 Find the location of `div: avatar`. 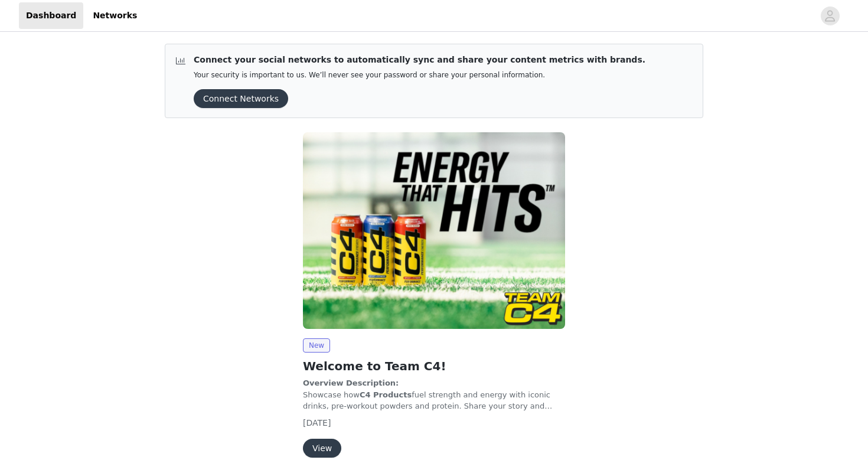

div: avatar is located at coordinates (829, 16).